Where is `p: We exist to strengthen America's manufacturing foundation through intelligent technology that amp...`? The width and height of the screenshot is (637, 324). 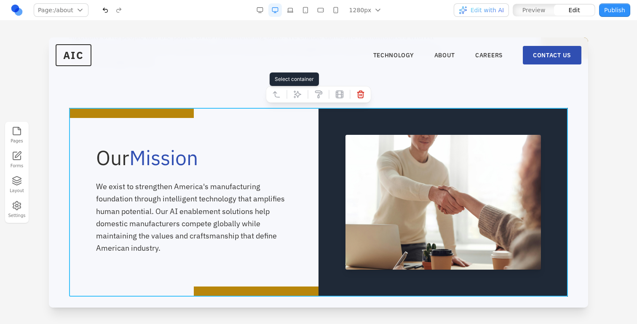 p: We exist to strengthen America's manufacturing foundation through intelligent technology that amp... is located at coordinates (145, 180).